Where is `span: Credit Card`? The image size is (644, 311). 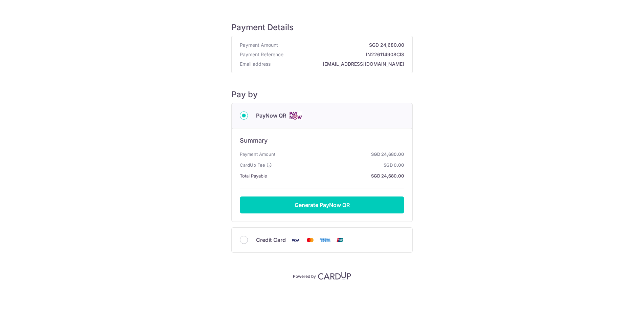
span: Credit Card is located at coordinates (271, 240).